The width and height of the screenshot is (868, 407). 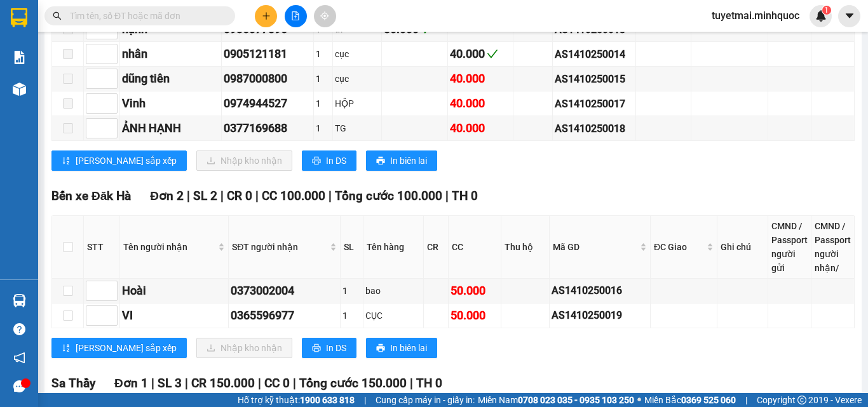 What do you see at coordinates (821, 16) in the screenshot?
I see `img: icon-new-feature` at bounding box center [821, 16].